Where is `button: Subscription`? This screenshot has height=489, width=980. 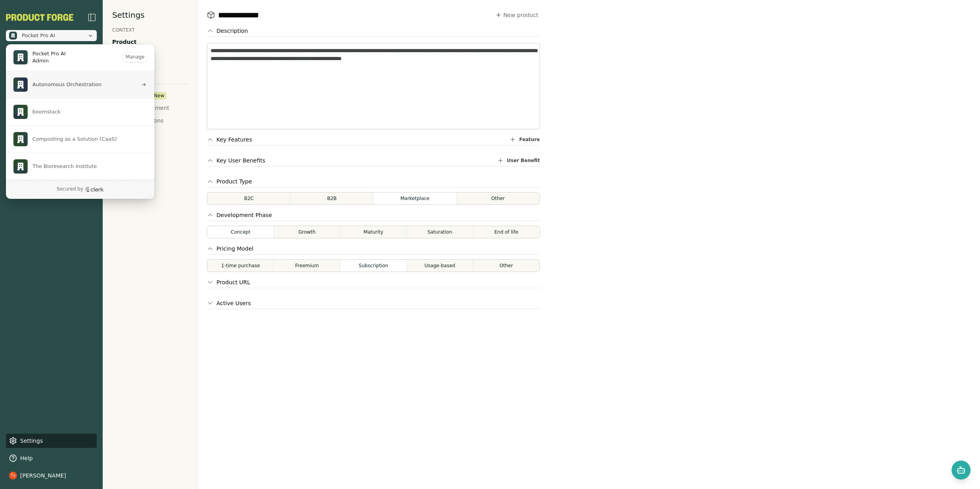
button: Subscription is located at coordinates (373, 265).